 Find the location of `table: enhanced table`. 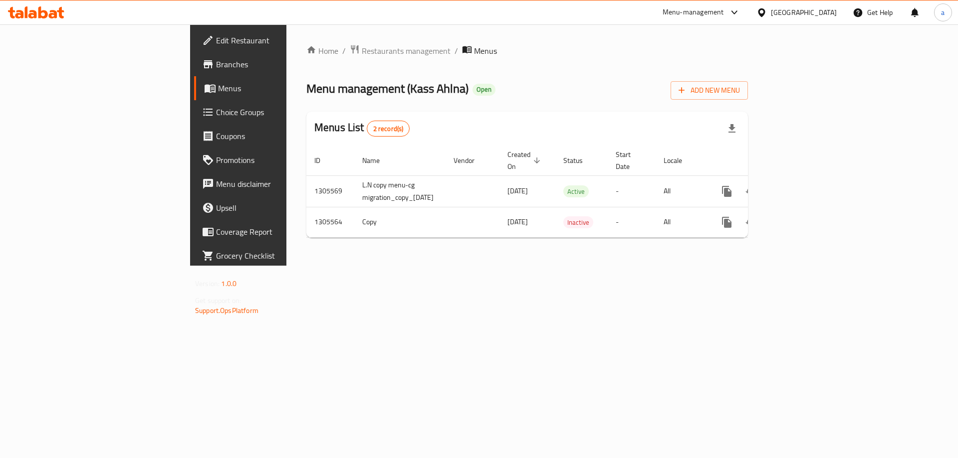

table: enhanced table is located at coordinates (562, 192).